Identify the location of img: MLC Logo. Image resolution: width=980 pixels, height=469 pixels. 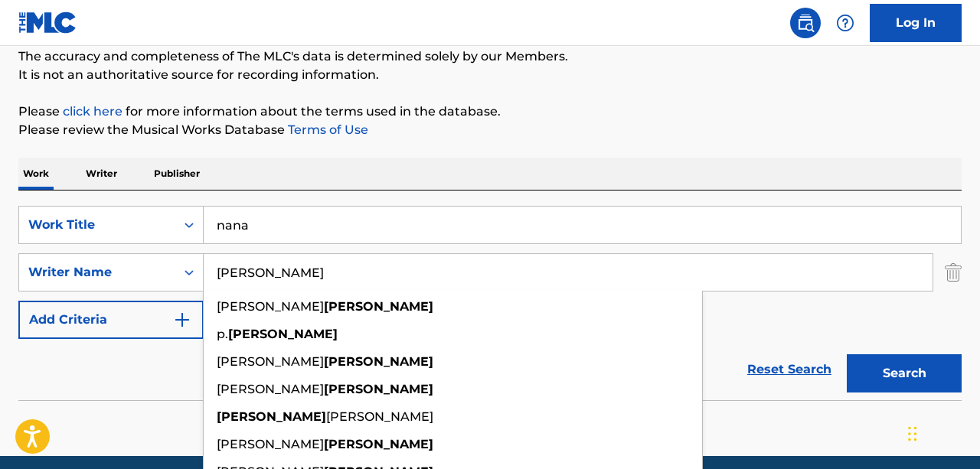
(48, 22).